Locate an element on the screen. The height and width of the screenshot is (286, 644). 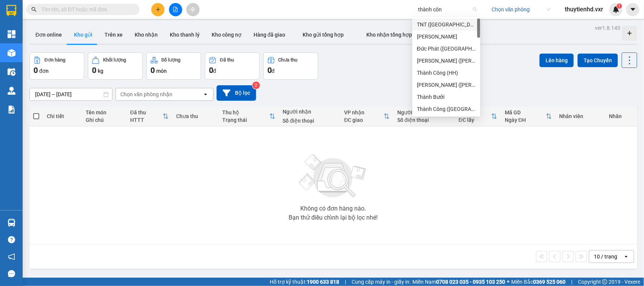
button: Lên hàng is located at coordinates (557, 60).